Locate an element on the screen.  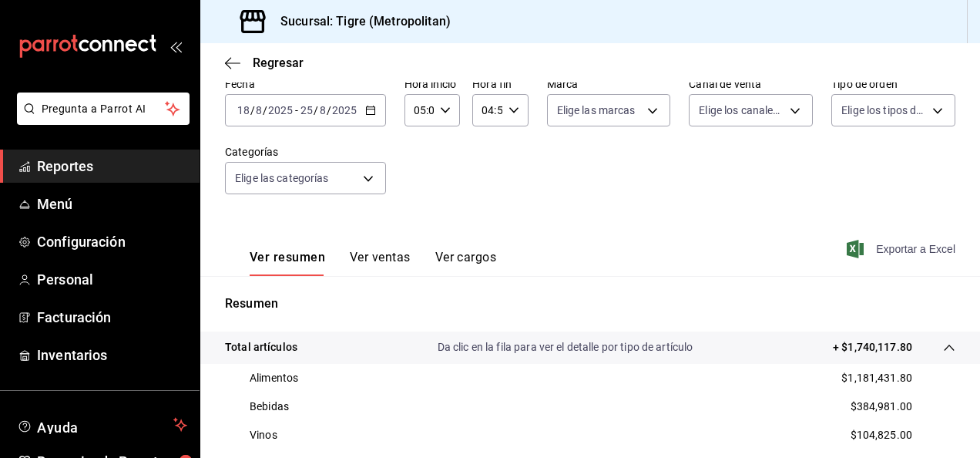
label: Hora inicio is located at coordinates (433, 84).